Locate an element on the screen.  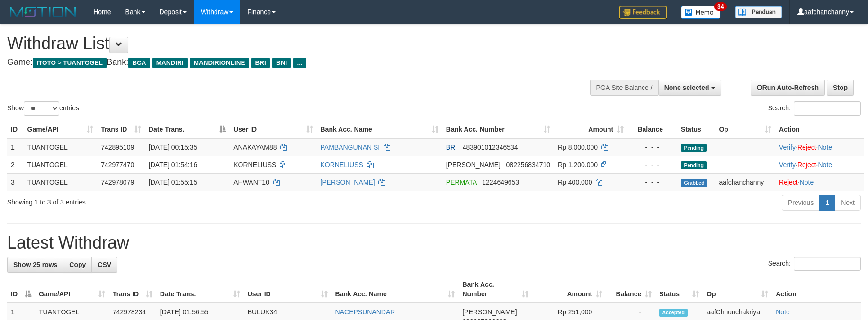
th: Date Trans.: activate to sort column descending is located at coordinates (187, 129).